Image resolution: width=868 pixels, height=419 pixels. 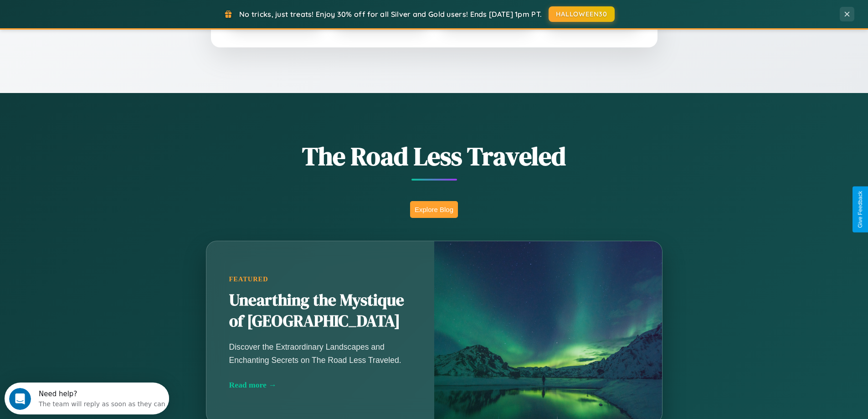 What do you see at coordinates (87, 16) in the screenshot?
I see `div: Open Intercom Messenger` at bounding box center [87, 16].